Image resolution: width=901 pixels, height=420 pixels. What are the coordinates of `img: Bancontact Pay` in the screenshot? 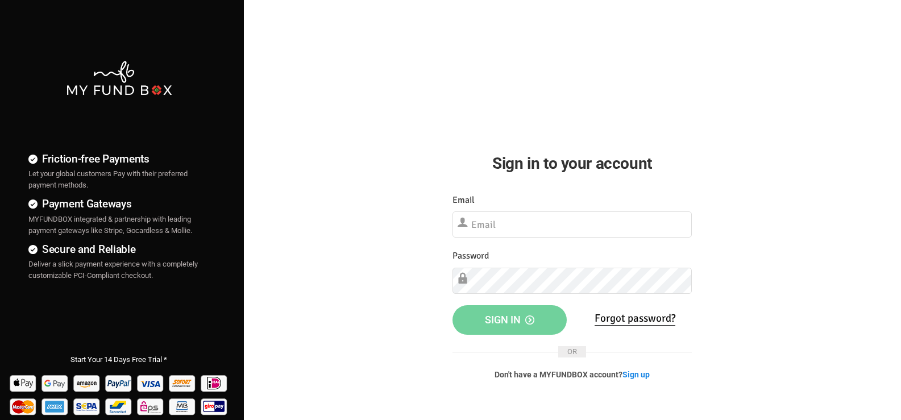 It's located at (119, 406).